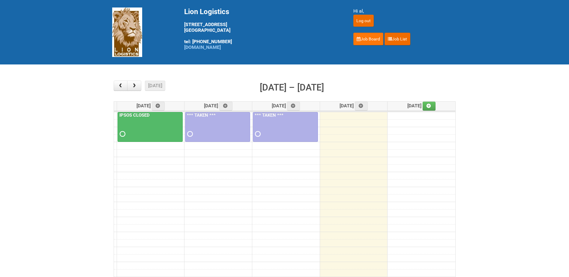  What do you see at coordinates (207, 12) in the screenshot?
I see `span: Lion Logistics` at bounding box center [207, 12].